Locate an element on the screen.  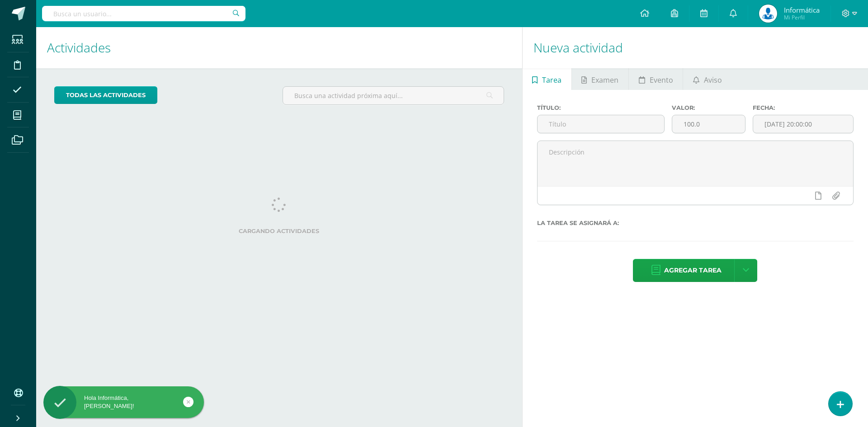
span: Aviso is located at coordinates (713, 80).